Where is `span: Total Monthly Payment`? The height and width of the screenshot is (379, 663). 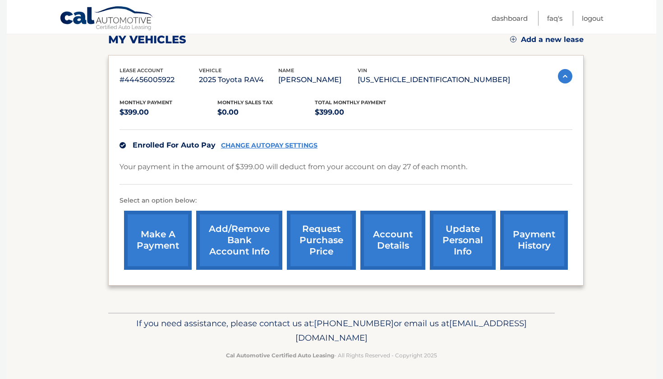
span: Total Monthly Payment is located at coordinates (351, 102).